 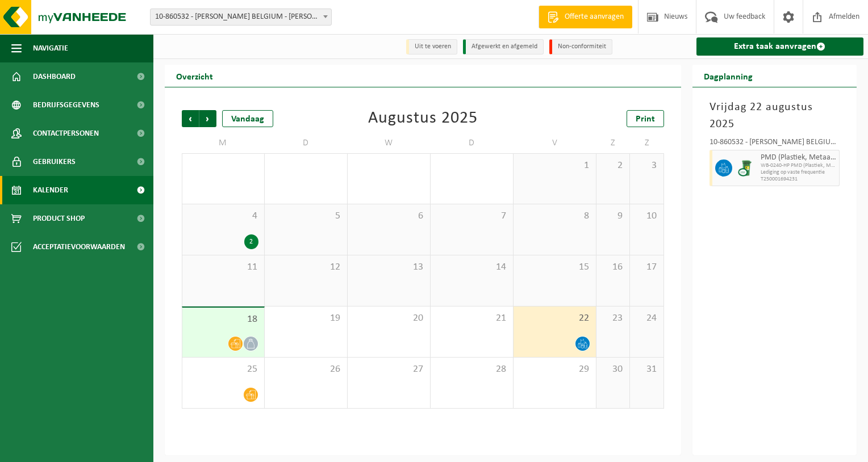 I want to click on li: Non-conformiteit, so click(x=581, y=47).